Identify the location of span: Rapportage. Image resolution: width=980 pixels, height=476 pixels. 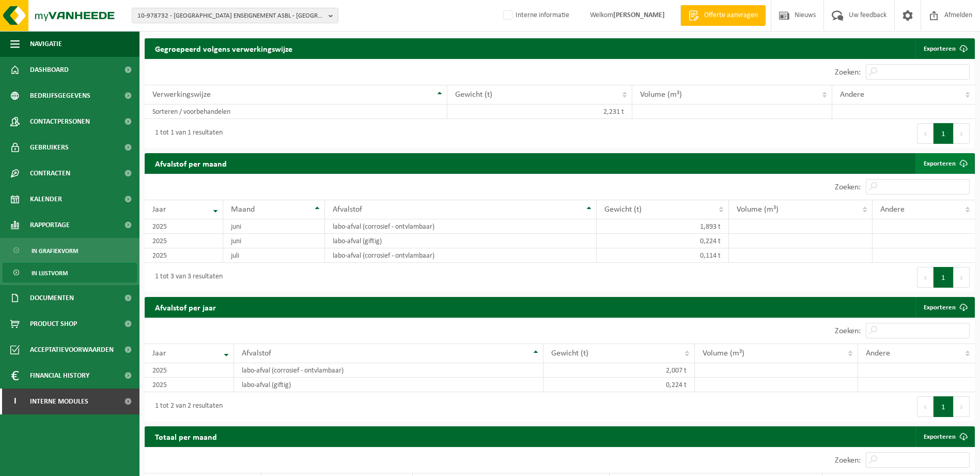
(50, 225).